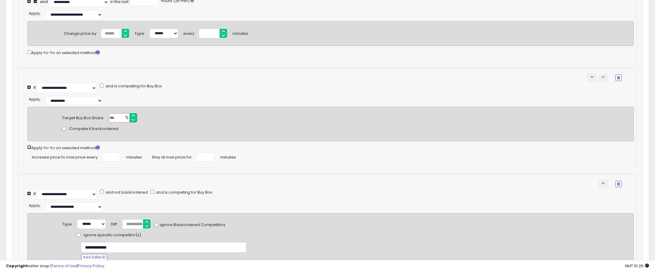 This screenshot has height=272, width=655. What do you see at coordinates (65, 157) in the screenshot?
I see `span: Increase price to max price every` at bounding box center [65, 157].